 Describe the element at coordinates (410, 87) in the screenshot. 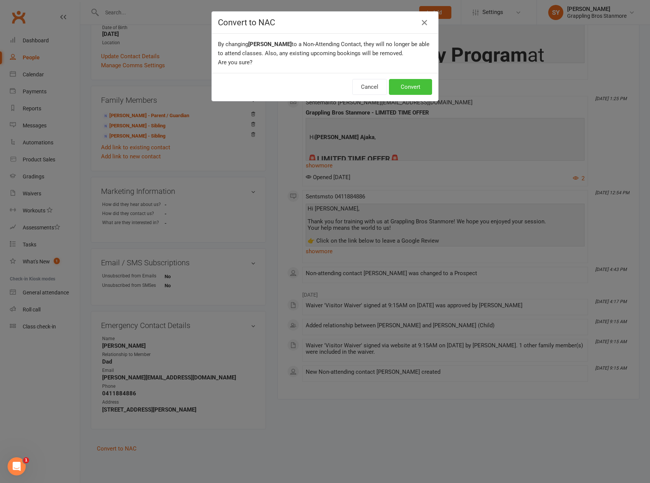

I see `button: Convert` at that location.